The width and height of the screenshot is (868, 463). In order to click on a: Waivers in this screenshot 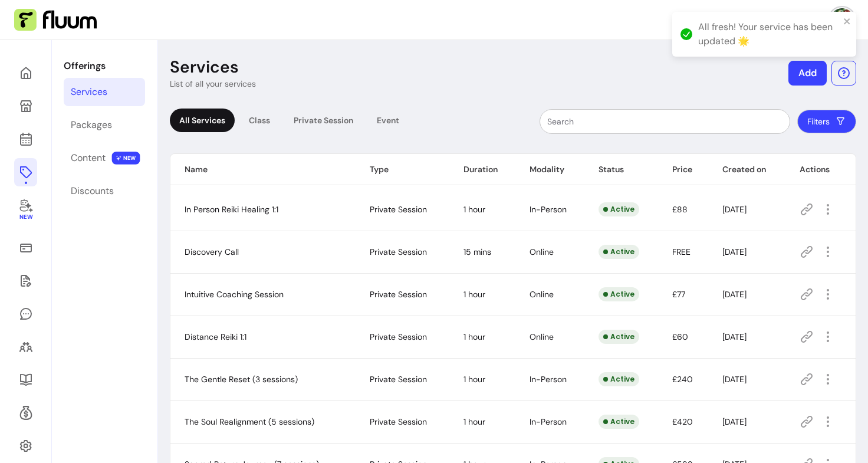, I will do `click(25, 281)`.